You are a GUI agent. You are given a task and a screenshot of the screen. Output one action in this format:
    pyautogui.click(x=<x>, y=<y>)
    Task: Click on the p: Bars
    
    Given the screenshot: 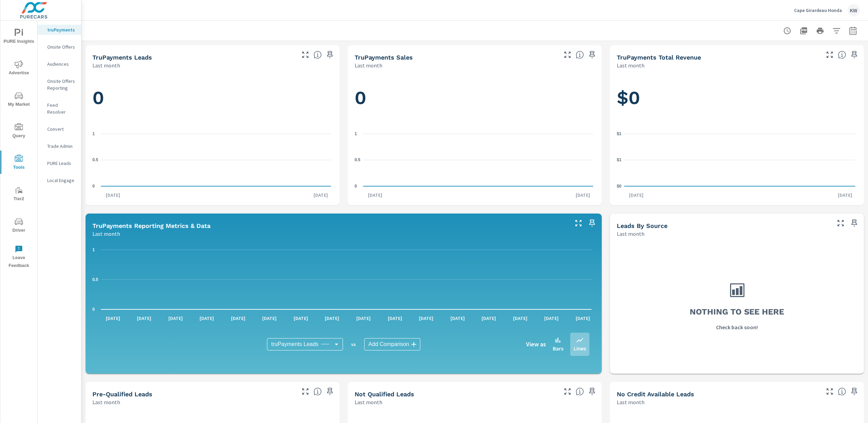 What is the action you would take?
    pyautogui.click(x=558, y=349)
    